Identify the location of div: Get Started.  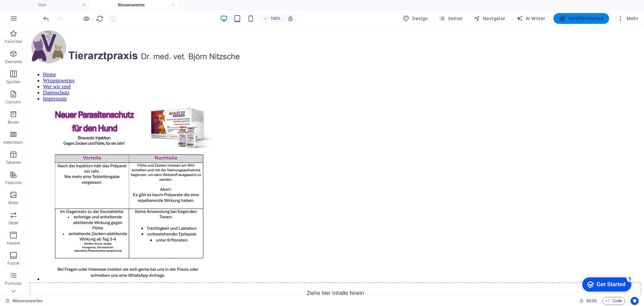
(35, 11).